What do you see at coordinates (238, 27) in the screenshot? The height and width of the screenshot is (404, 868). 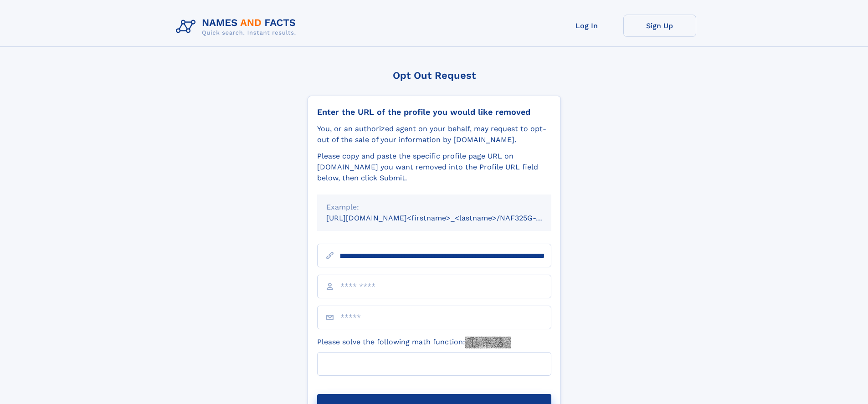 I see `img: Logo Names and Facts` at bounding box center [238, 27].